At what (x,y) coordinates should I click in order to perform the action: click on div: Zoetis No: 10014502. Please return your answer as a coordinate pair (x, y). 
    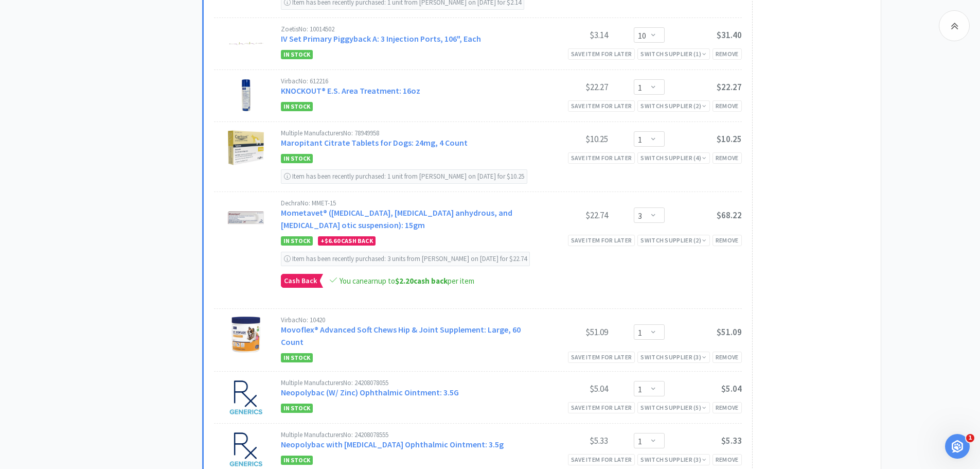
    Looking at the image, I should click on (406, 28).